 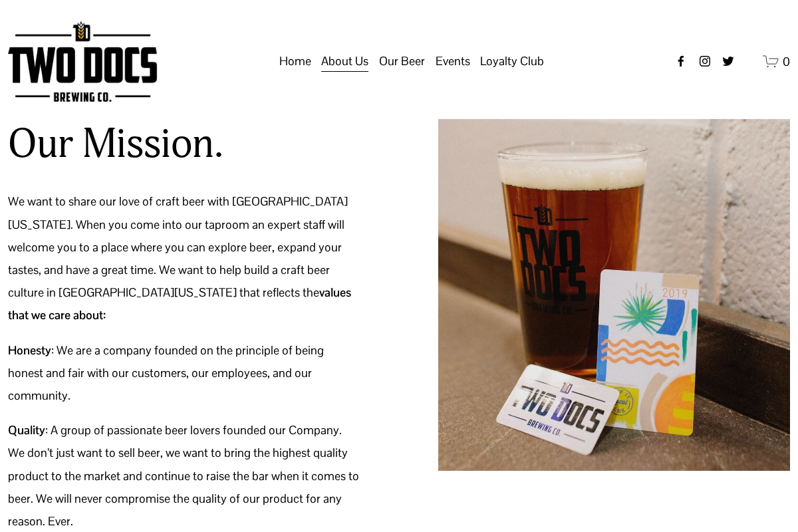 What do you see at coordinates (511, 61) in the screenshot?
I see `span: Loyalty Club` at bounding box center [511, 61].